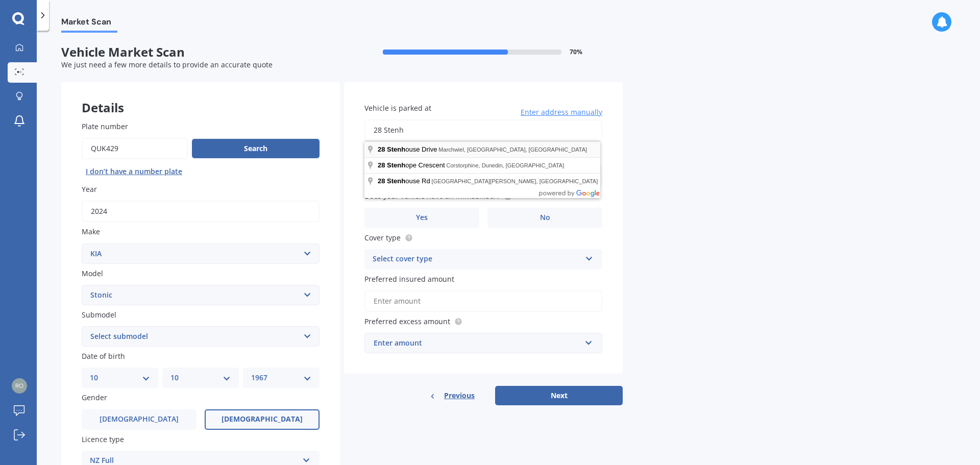 The height and width of the screenshot is (465, 980). What do you see at coordinates (397, 108) in the screenshot?
I see `span: Vehicle is parked at` at bounding box center [397, 108].